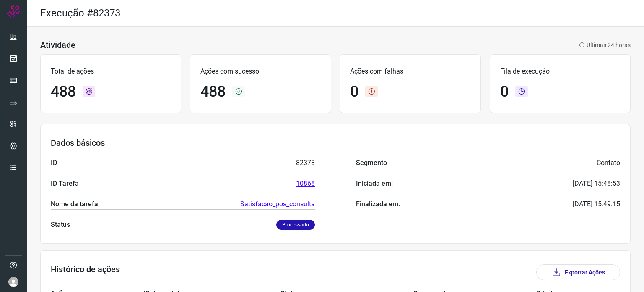  Describe the element at coordinates (74, 204) in the screenshot. I see `p: Nome da tarefa` at that location.